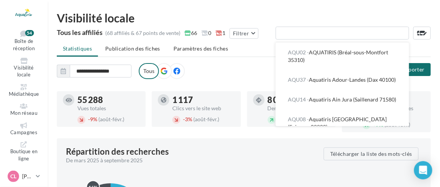  Describe the element at coordinates (149, 71) in the screenshot. I see `label: Tous` at that location.